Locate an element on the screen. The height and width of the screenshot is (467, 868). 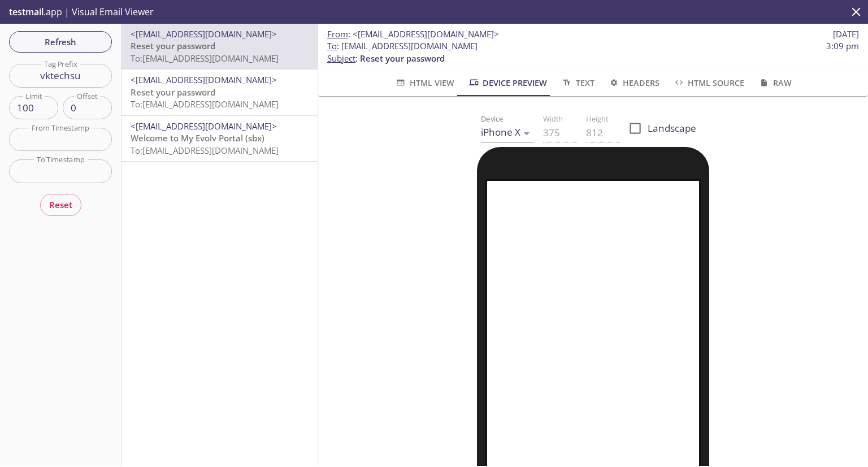
span: Refresh is located at coordinates (60, 42).